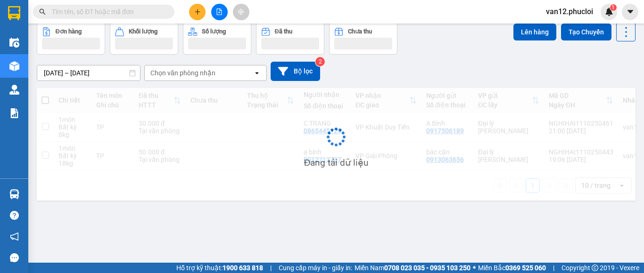 The image size is (644, 273). I want to click on div: Chưa thu, so click(360, 32).